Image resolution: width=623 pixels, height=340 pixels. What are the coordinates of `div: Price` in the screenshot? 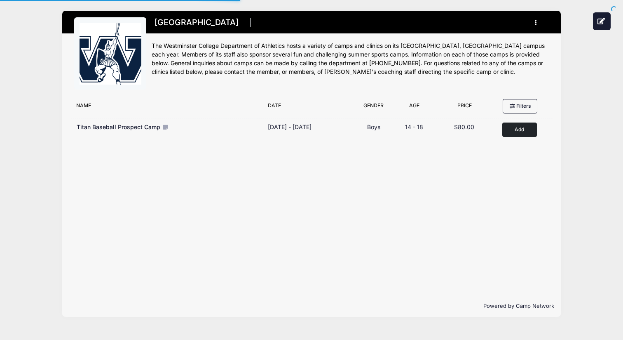 It's located at (465, 108).